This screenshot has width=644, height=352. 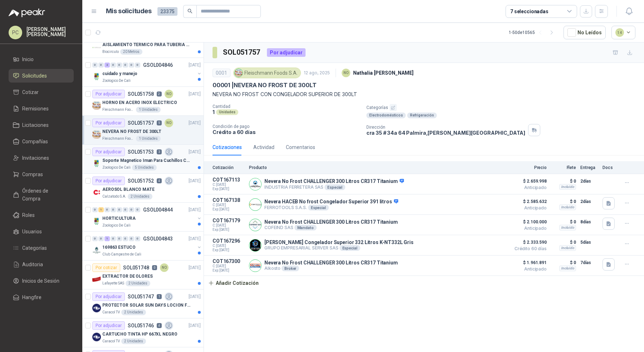 I want to click on p: INDUSTRIA FERRETERA SAS, so click(x=334, y=187).